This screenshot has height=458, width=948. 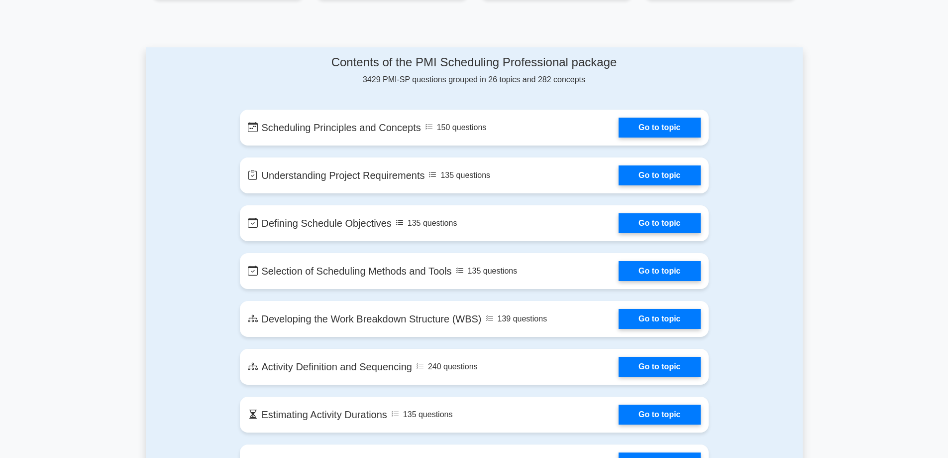 I want to click on h4: Contents of the PMI Scheduling Professional package, so click(x=474, y=62).